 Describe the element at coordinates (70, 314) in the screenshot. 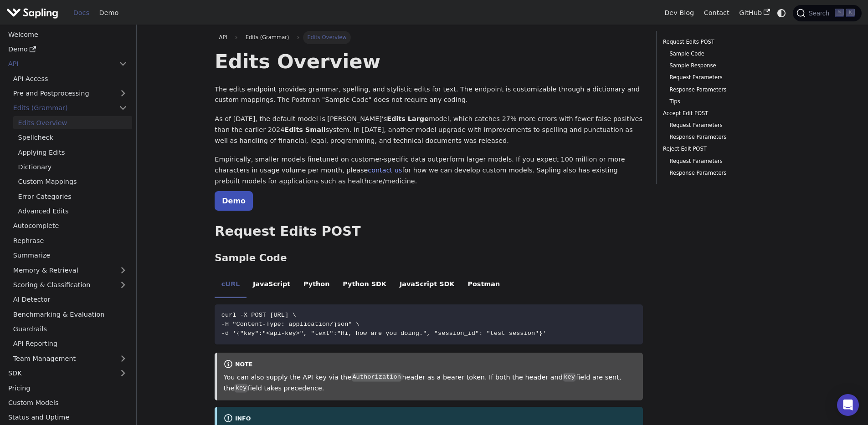

I see `a: Benchmarking & Evaluation` at that location.